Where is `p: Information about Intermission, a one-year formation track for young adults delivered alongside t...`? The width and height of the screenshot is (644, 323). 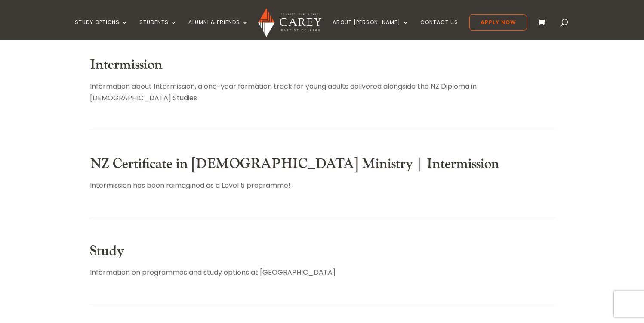 p: Information about Intermission, a one-year formation track for young adults delivered alongside t... is located at coordinates (322, 92).